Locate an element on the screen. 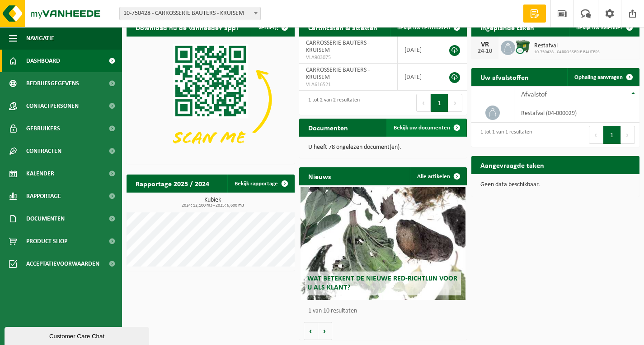 Image resolution: width=644 pixels, height=345 pixels. span: 10-750428 - CARROSSERIE BAUTERS - KRUISEM is located at coordinates (190, 13).